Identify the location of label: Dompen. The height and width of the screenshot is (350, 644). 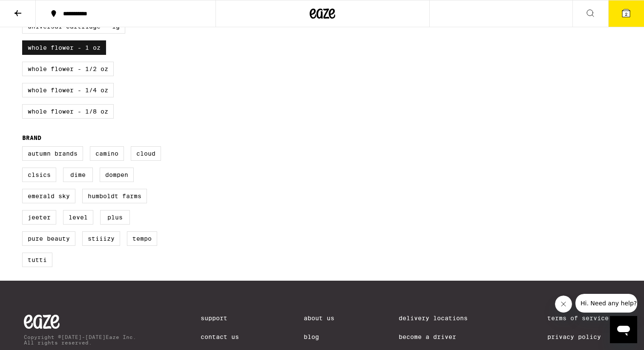
(117, 175).